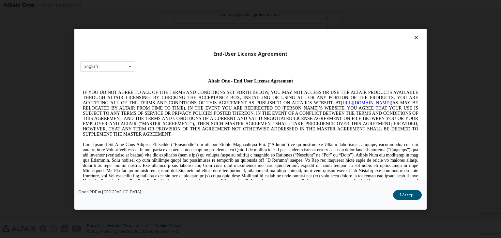 The height and width of the screenshot is (238, 501). Describe the element at coordinates (170, 37) in the screenshot. I see `span: IF YOU DO NOT AGREE TO ALL OF THE TERMS AND CONDITIONS SET FORTH BELOW, YOU MAY NOT ACCESS OR USE...` at that location.